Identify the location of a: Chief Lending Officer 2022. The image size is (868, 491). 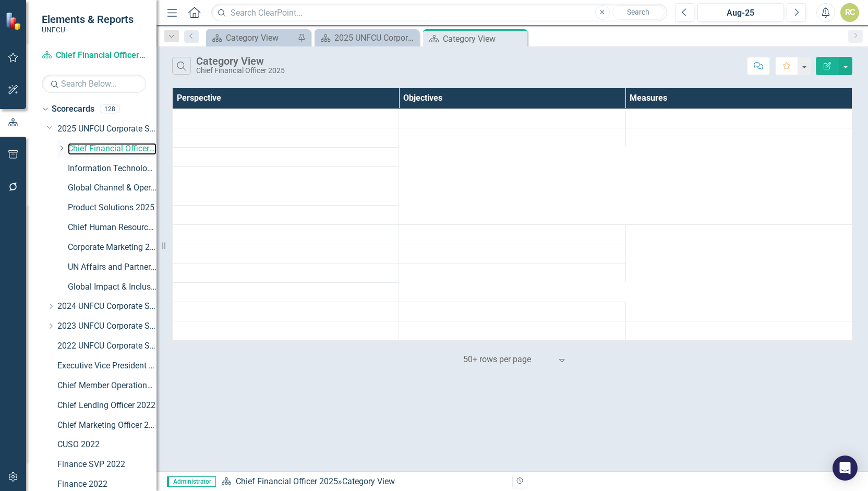
(107, 405).